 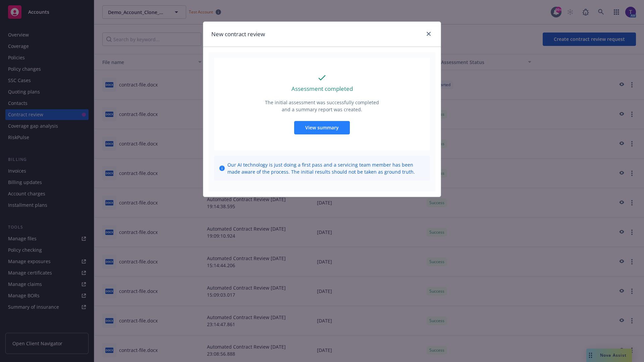 What do you see at coordinates (326, 168) in the screenshot?
I see `span: Our AI technology is just doing a first pass and a servicing team member has been made aware of t...` at bounding box center [326, 168].